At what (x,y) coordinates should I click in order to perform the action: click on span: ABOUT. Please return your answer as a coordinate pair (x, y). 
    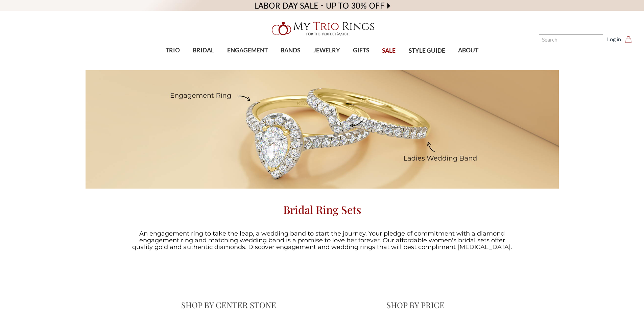
    Looking at the image, I should click on (468, 51).